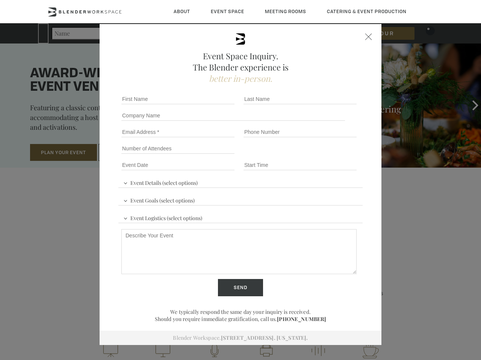  I want to click on span: better in-person., so click(240, 78).